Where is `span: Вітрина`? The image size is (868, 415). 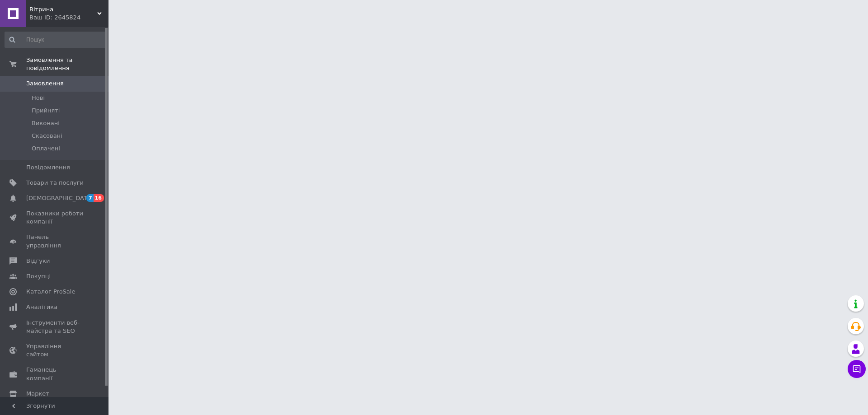 span: Вітрина is located at coordinates (63, 9).